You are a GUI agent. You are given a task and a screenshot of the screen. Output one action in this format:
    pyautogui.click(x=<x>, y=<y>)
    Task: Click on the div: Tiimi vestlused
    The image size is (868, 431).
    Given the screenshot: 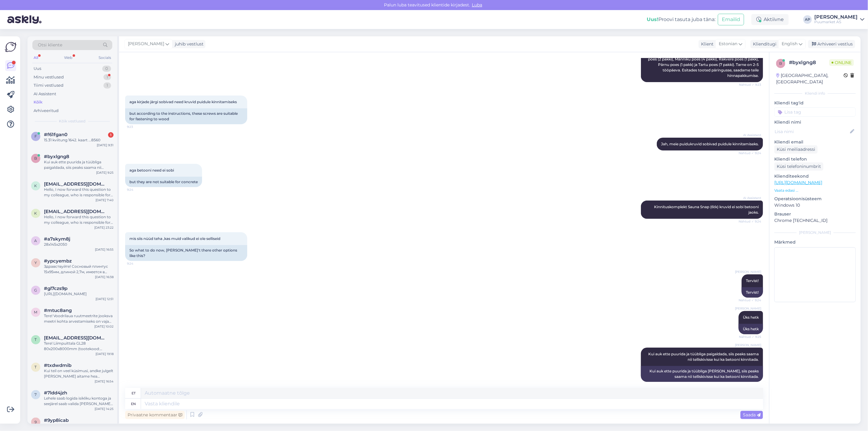 What is the action you would take?
    pyautogui.click(x=49, y=85)
    